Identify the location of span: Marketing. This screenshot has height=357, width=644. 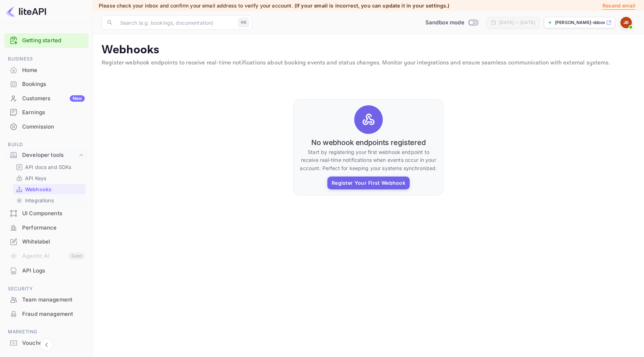
(46, 332).